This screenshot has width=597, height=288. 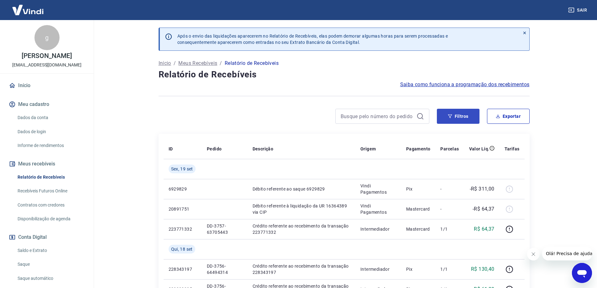 I want to click on p: Valor Líq., so click(x=479, y=149).